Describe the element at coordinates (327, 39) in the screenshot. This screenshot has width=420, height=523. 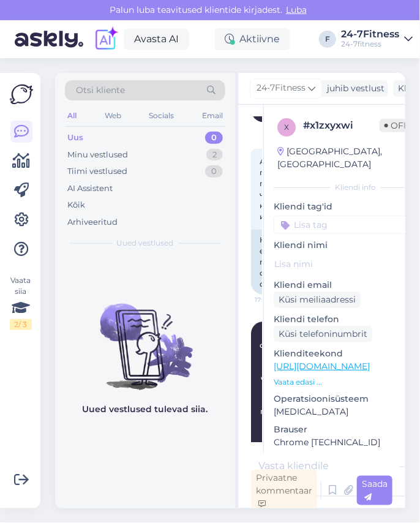
I see `div: F` at that location.